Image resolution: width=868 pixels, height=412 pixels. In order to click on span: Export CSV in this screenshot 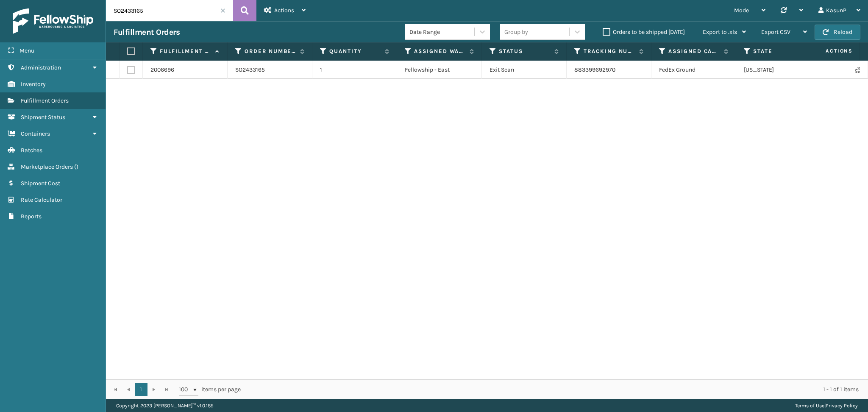, I will do `click(775, 32)`.